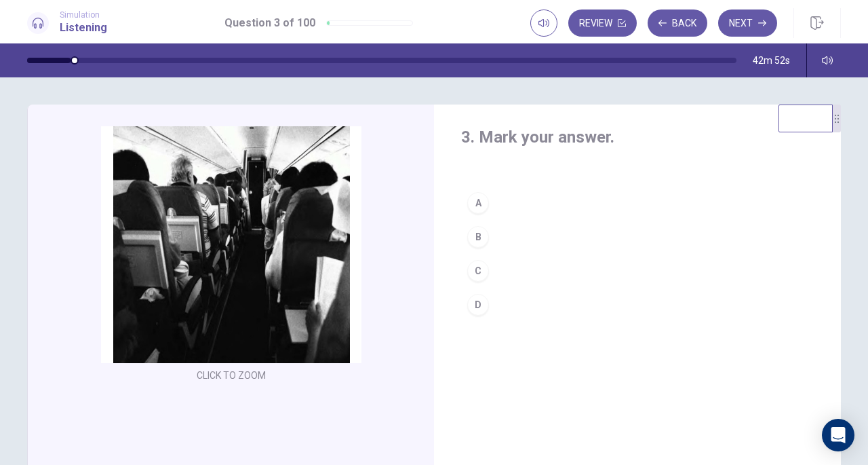 Image resolution: width=868 pixels, height=465 pixels. I want to click on button: D, so click(638, 305).